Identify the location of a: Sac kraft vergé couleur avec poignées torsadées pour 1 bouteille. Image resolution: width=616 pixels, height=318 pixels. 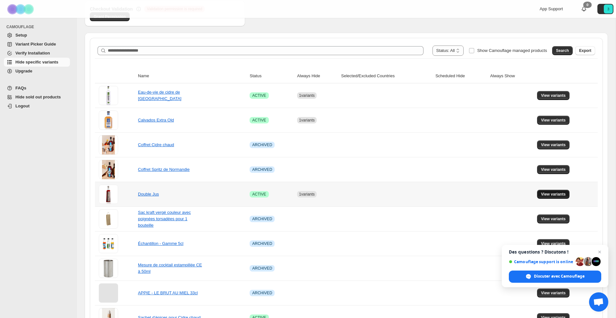
(164, 219).